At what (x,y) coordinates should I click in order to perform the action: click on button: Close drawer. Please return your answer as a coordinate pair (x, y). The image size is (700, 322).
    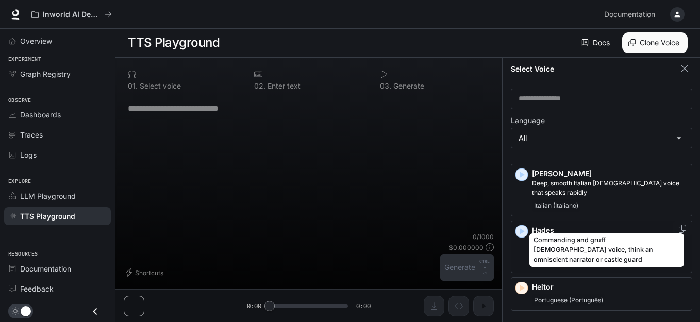
    Looking at the image, I should click on (95, 311).